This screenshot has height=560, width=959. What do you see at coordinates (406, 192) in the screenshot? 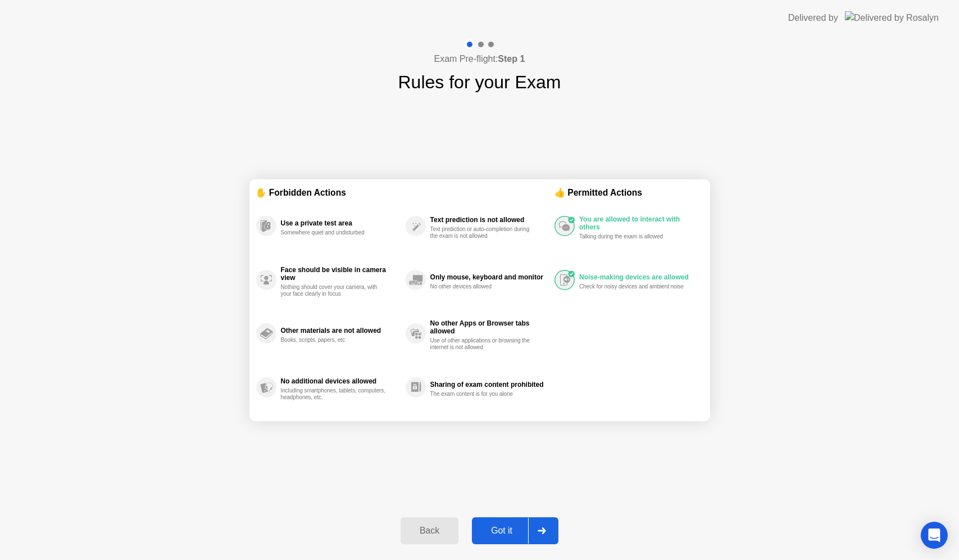
I see `div: ✋ Forbidden Actions` at bounding box center [406, 192].